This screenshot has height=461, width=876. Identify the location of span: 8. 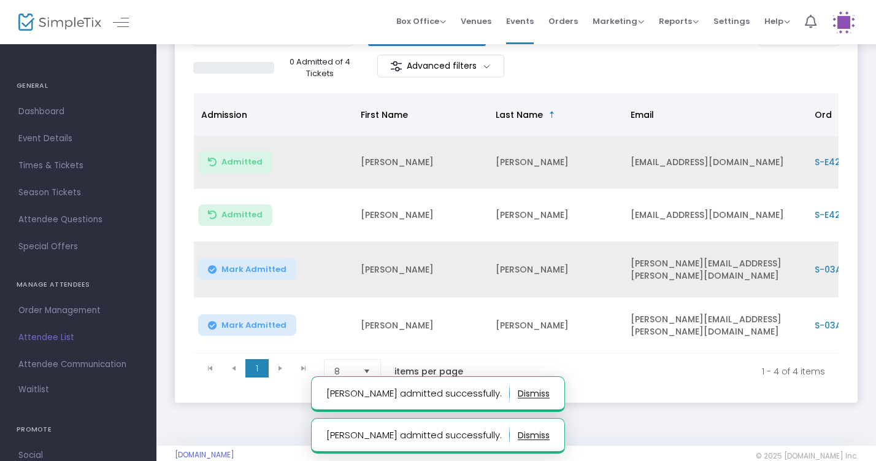
(344, 371).